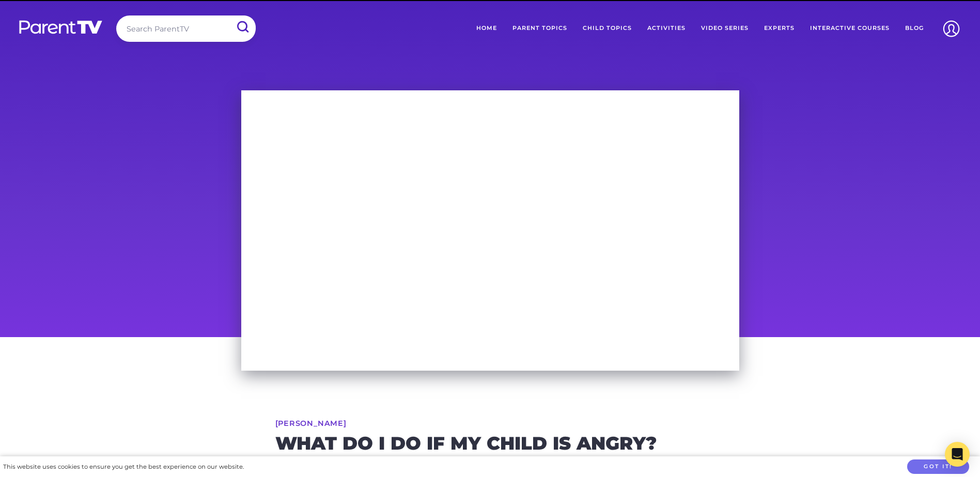 Image resolution: width=980 pixels, height=477 pixels. I want to click on a: Child Topics, so click(607, 28).